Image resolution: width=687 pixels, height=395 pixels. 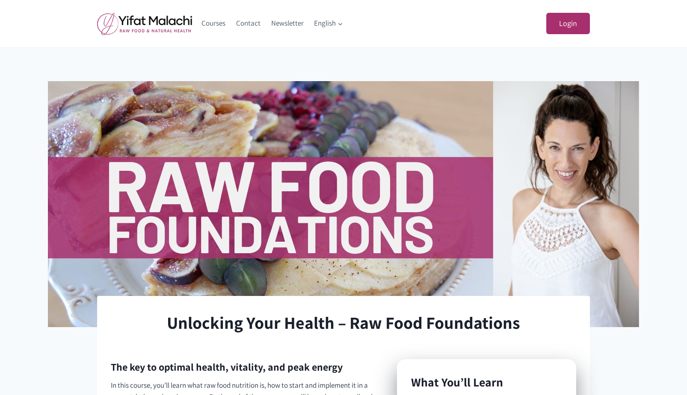 I want to click on a: Newsletter, so click(x=287, y=24).